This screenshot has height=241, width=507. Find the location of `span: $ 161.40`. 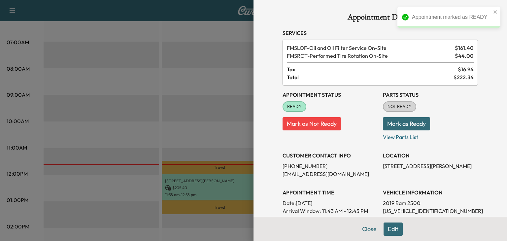

span: $ 161.40 is located at coordinates (464, 48).